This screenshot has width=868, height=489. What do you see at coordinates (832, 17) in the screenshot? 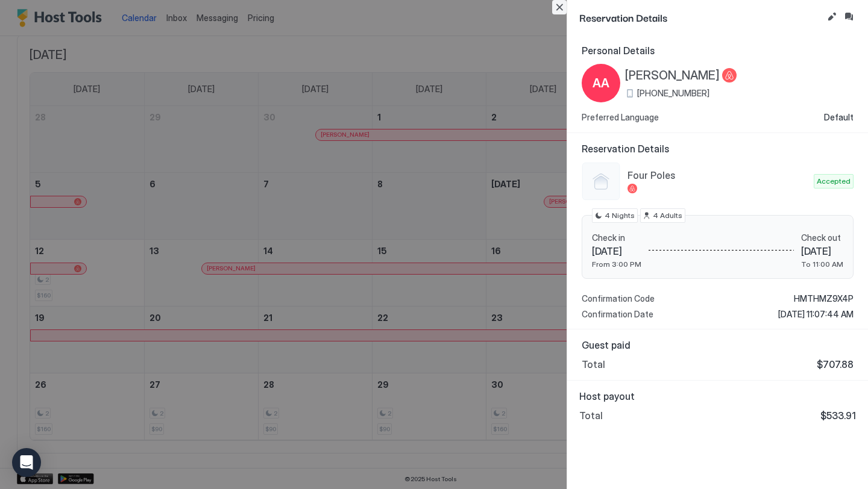
I see `button: Edit reservation` at bounding box center [832, 17].